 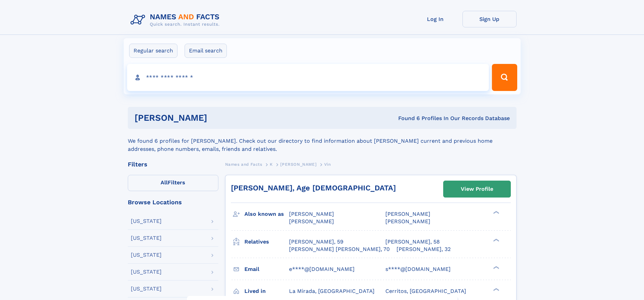 I want to click on h3: Also known as, so click(x=267, y=214).